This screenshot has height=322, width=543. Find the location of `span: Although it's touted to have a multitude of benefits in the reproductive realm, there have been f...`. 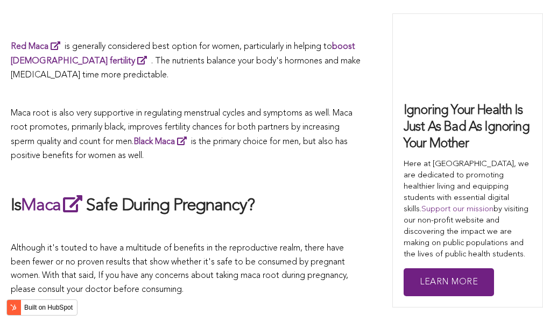

span: Although it's touted to have a multitude of benefits in the reproductive realm, there have been f... is located at coordinates (179, 269).